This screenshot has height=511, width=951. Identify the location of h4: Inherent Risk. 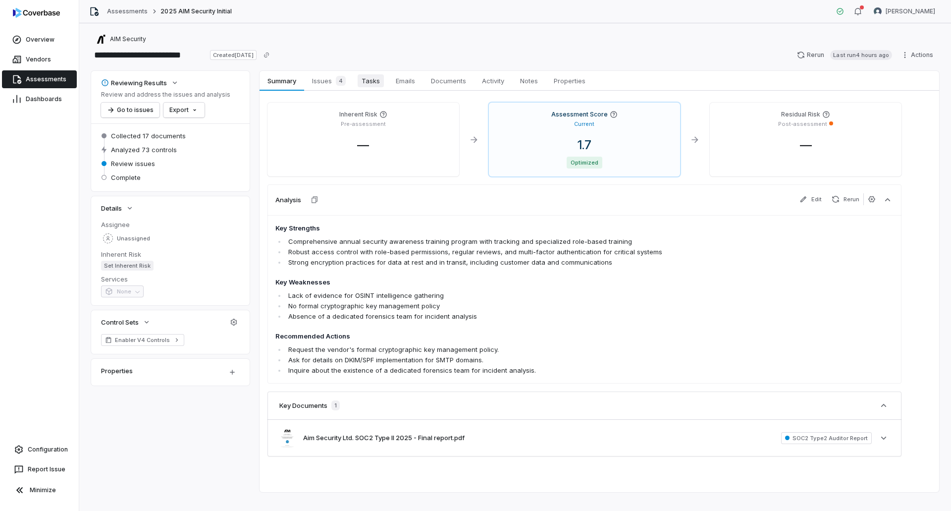
(358, 114).